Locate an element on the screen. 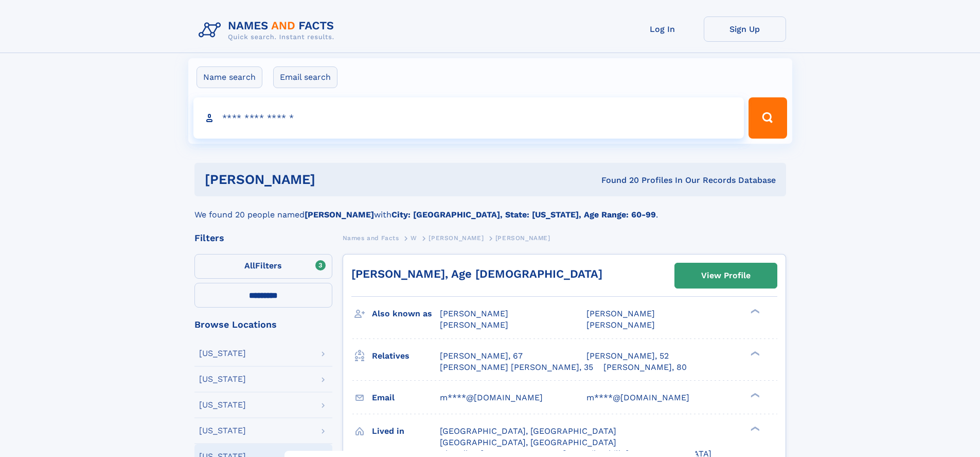 Image resolution: width=980 pixels, height=457 pixels. div: Browse Locations is located at coordinates (264, 325).